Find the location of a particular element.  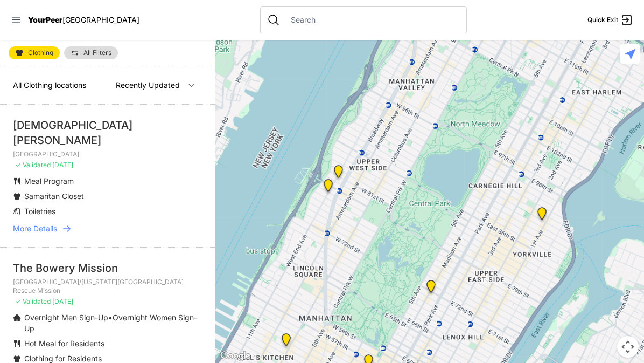

a: Open this area in Google Maps (opens a new window) is located at coordinates (236, 356).